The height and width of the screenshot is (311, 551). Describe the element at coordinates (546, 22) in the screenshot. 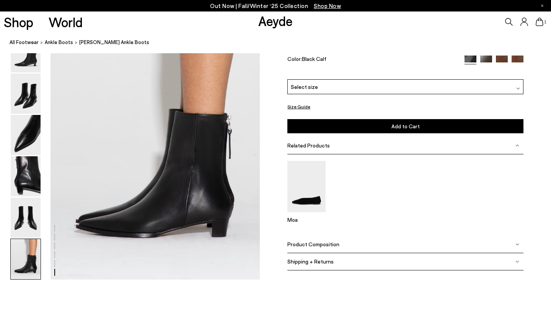

I see `span: 1` at that location.